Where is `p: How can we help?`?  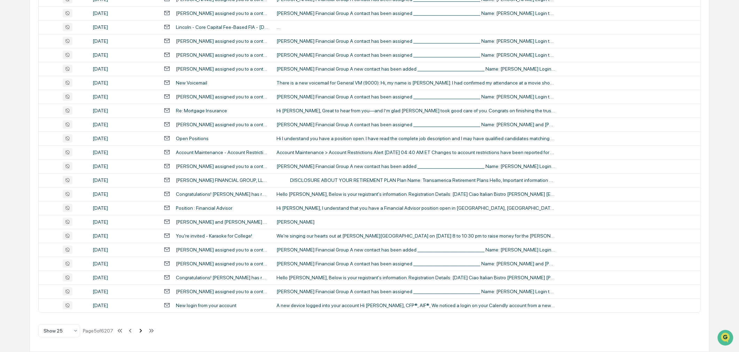
p: How can we help? is located at coordinates (67, 65).